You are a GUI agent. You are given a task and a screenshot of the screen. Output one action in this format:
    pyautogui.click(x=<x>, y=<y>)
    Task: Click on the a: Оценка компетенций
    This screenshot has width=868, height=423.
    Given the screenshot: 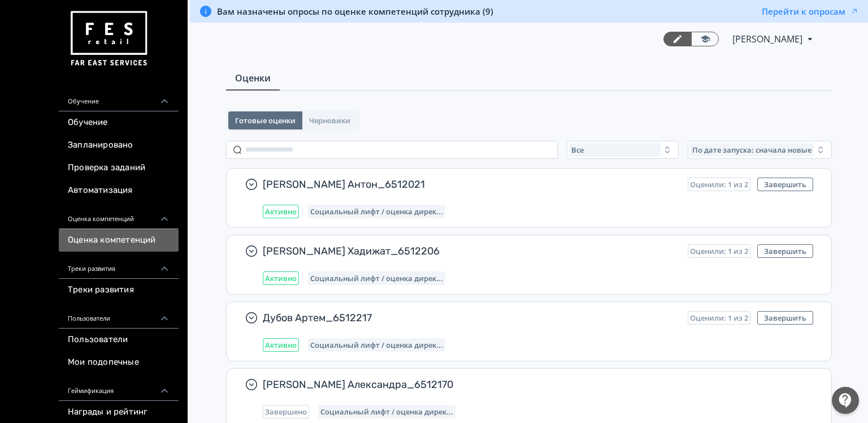 What is the action you would take?
    pyautogui.click(x=119, y=241)
    